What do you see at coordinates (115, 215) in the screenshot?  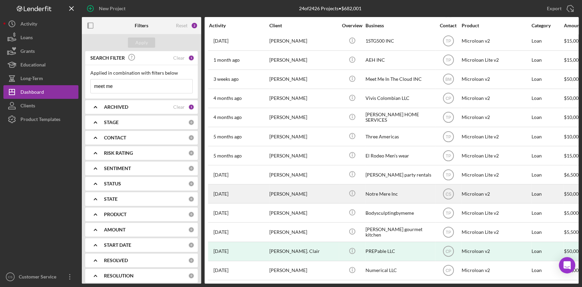 I see `b: PRODUCT` at bounding box center [115, 215].